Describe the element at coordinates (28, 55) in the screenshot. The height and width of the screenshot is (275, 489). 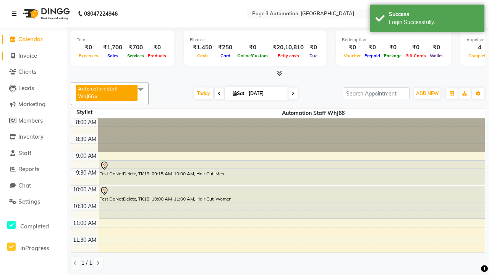
I see `span: Invoice` at that location.